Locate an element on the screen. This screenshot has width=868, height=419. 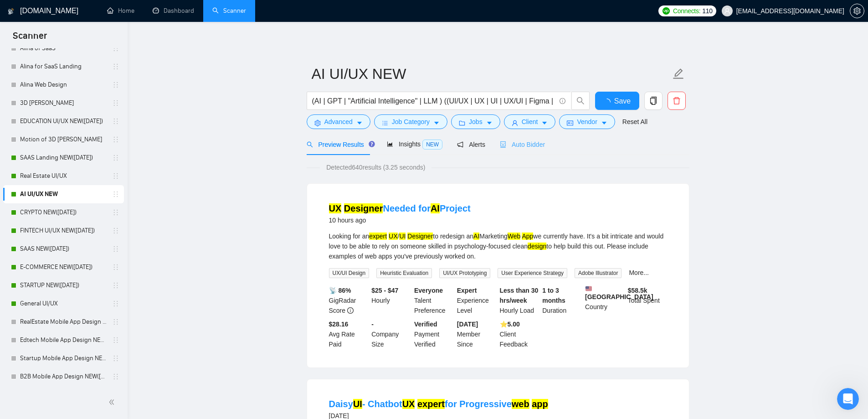
span: loading is located at coordinates (608, 102).